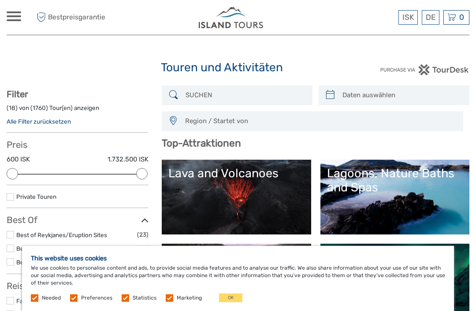  Describe the element at coordinates (36, 262) in the screenshot. I see `a: Best of Winter` at that location.